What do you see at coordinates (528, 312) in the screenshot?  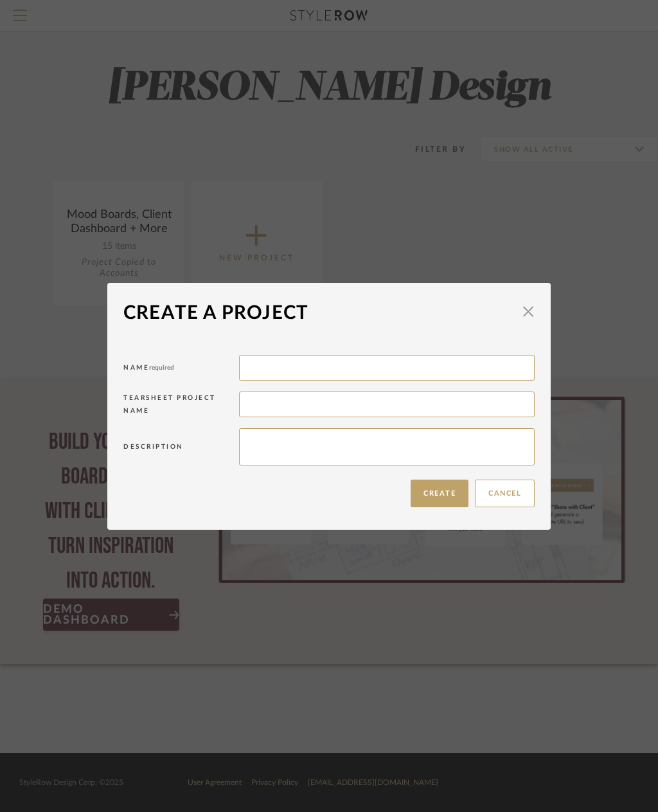 I see `button: Close` at bounding box center [528, 312].